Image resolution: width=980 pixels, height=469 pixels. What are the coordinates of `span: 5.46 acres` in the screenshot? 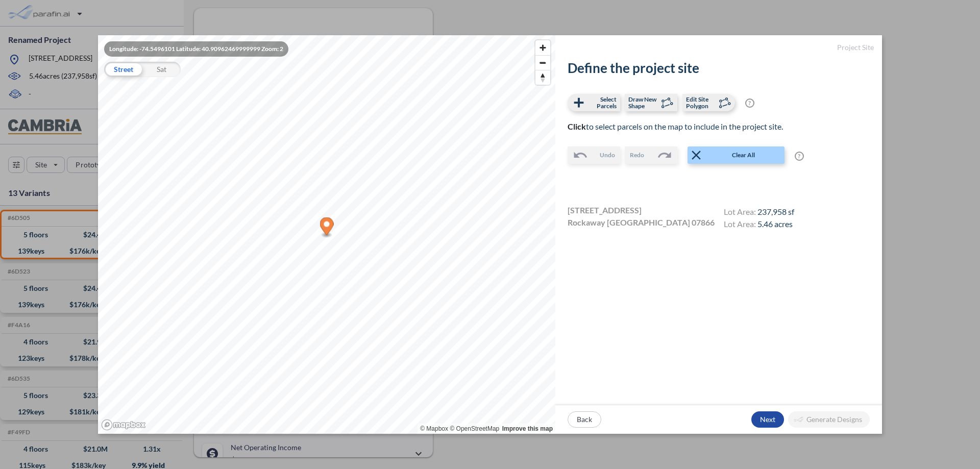 It's located at (775, 224).